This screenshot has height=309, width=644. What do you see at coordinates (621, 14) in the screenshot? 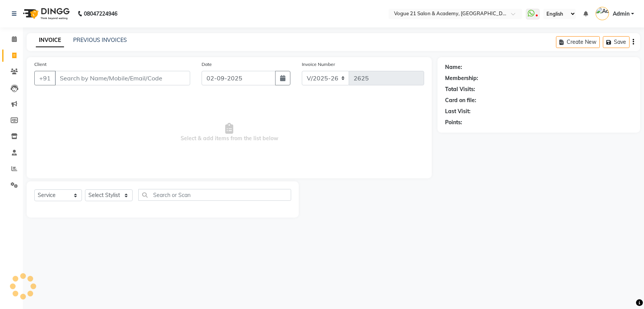
I see `span: Admin` at bounding box center [621, 14].